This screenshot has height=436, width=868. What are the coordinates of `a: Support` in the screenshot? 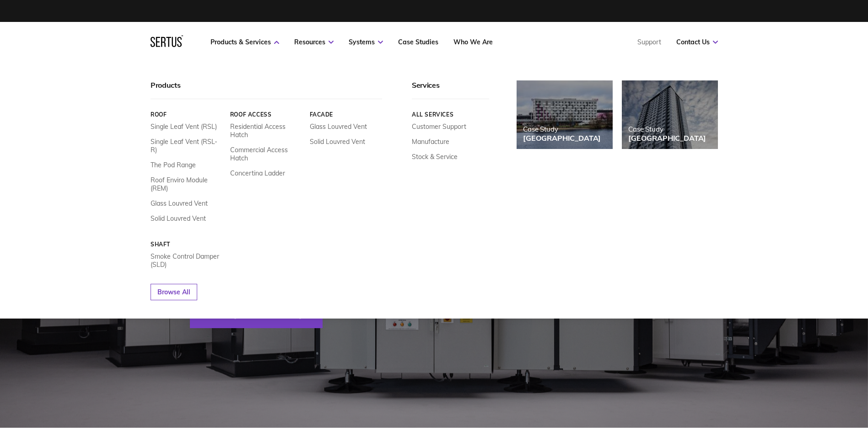 It's located at (650, 42).